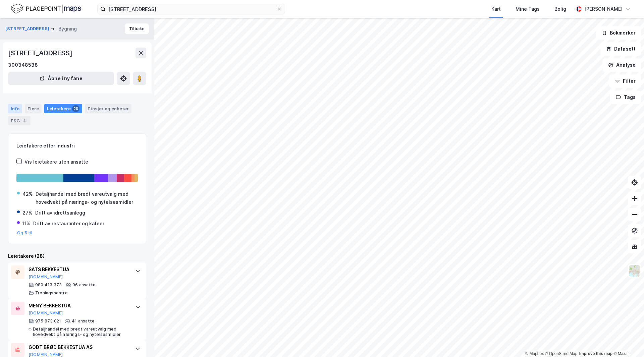 The height and width of the screenshot is (357, 644). What do you see at coordinates (48, 285) in the screenshot?
I see `div: 980 413 373` at bounding box center [48, 285].